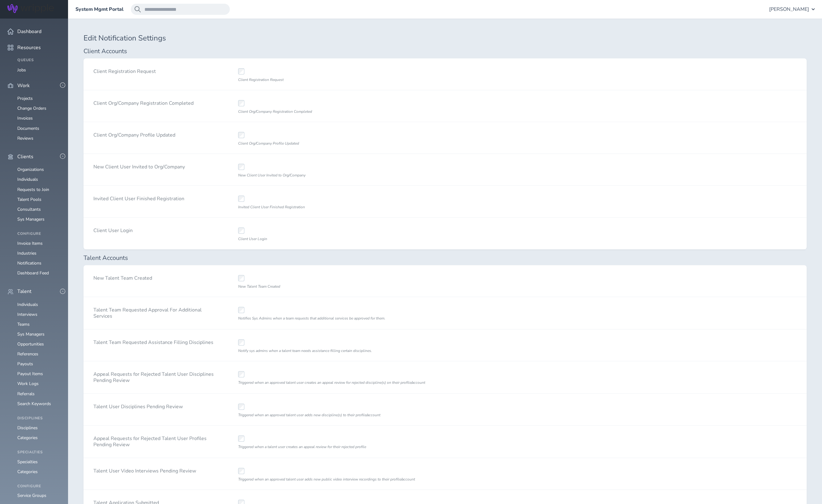 This screenshot has height=504, width=822. I want to click on div: Triggered when an approved talent user adds new public video interview recordings to their profil..., so click(409, 479).